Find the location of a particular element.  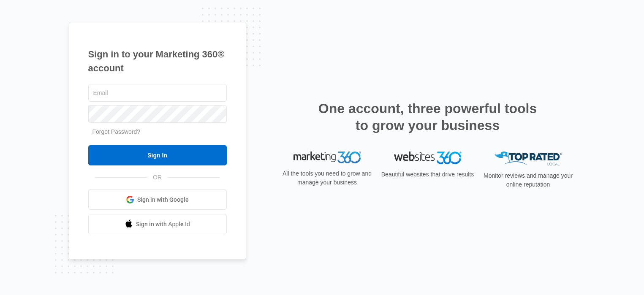

span: Sign in with Google is located at coordinates (163, 199).